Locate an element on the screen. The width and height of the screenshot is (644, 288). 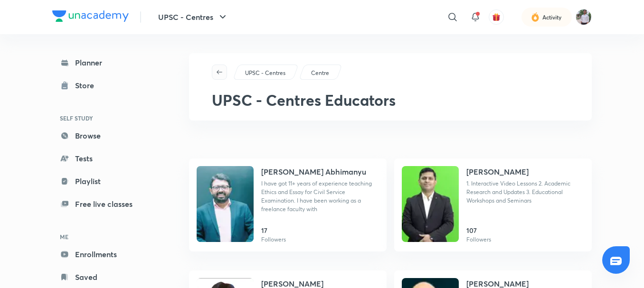
p: I have got 11+ years of experience teaching Ethics and Essay for Civil Service Examination. I hav... is located at coordinates (320, 196).